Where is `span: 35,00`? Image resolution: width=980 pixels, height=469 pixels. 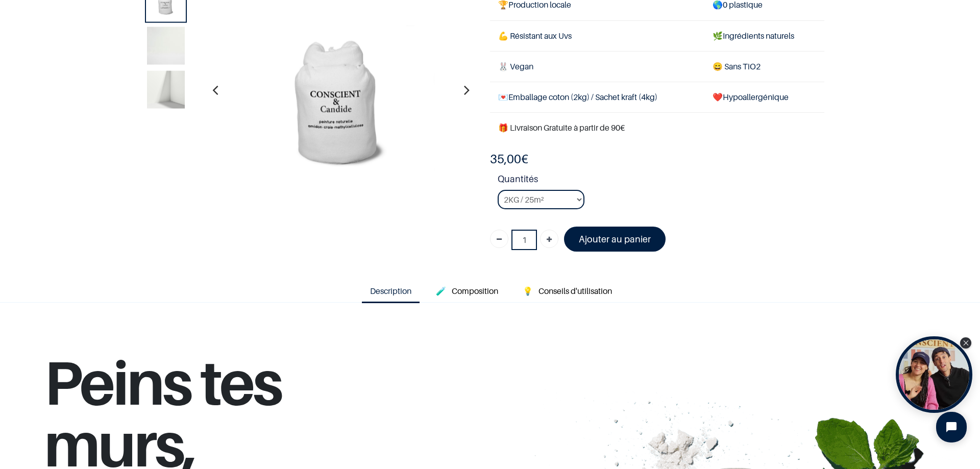 span: 35,00 is located at coordinates (505, 159).